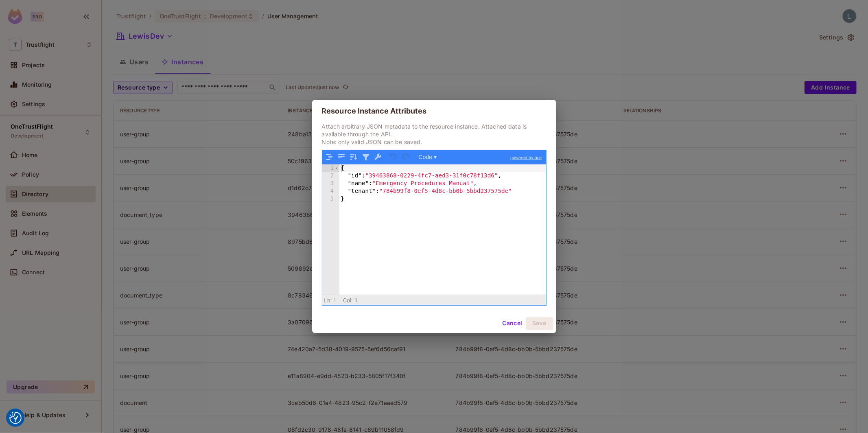 This screenshot has height=433, width=868. I want to click on button: Save, so click(539, 323).